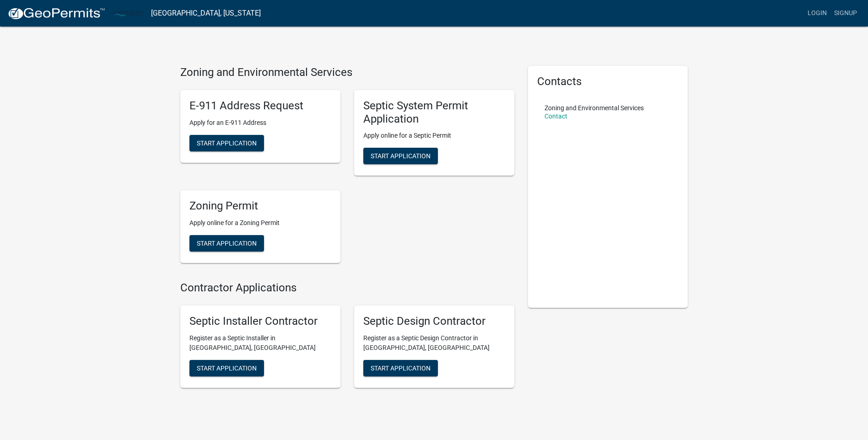 The height and width of the screenshot is (440, 868). I want to click on a: Login, so click(817, 13).